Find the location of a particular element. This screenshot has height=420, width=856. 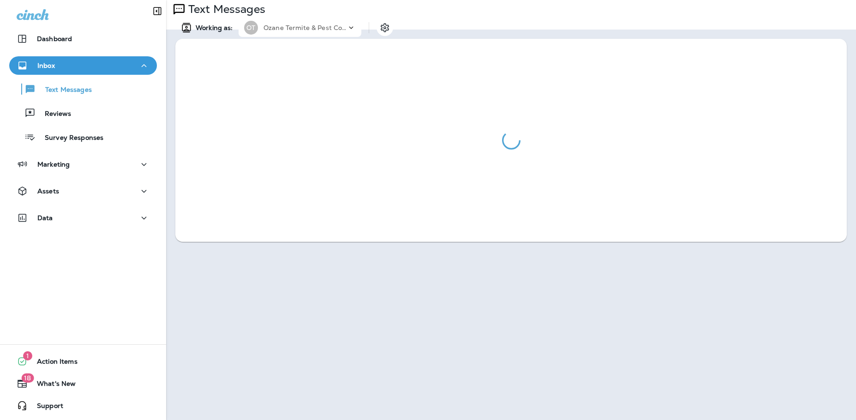

button: Collapse Sidebar is located at coordinates (157, 11).